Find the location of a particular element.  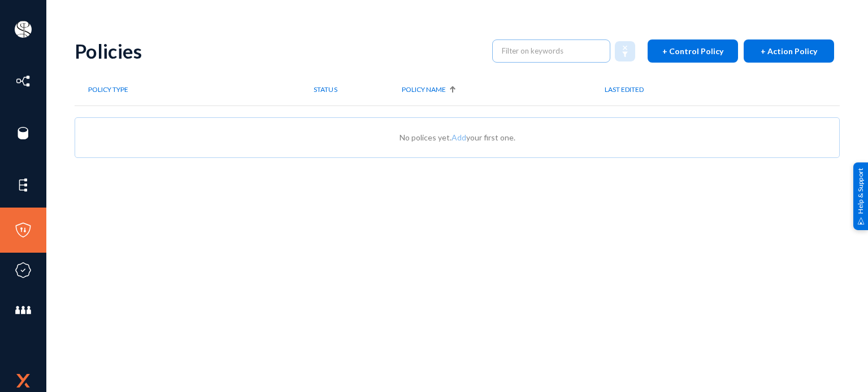

div: Help & Support is located at coordinates (860, 196).